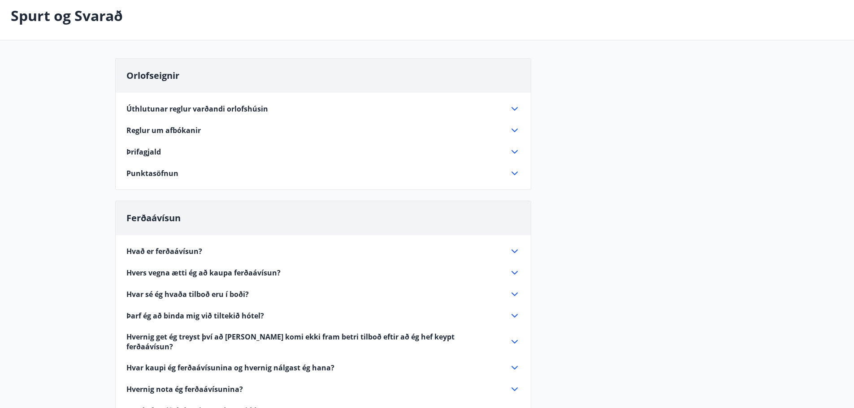  Describe the element at coordinates (197, 109) in the screenshot. I see `span: Úthlutunar reglur varðandi orlofshúsin` at that location.